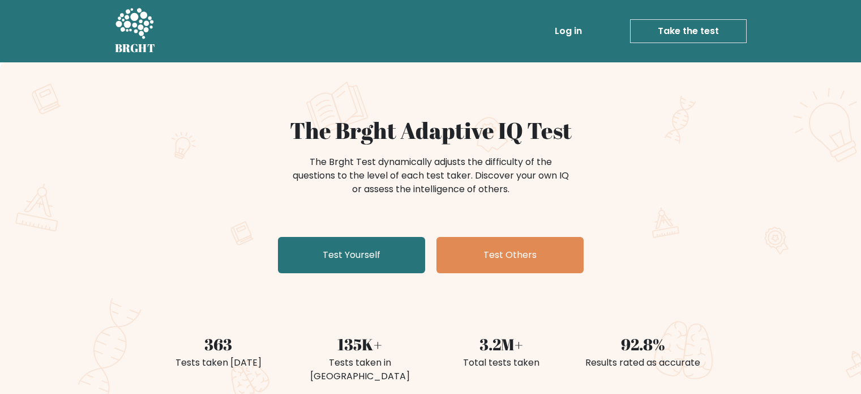 This screenshot has width=861, height=394. What do you see at coordinates (431, 130) in the screenshot?
I see `h1: The Brght Adaptive IQ Test` at bounding box center [431, 130].